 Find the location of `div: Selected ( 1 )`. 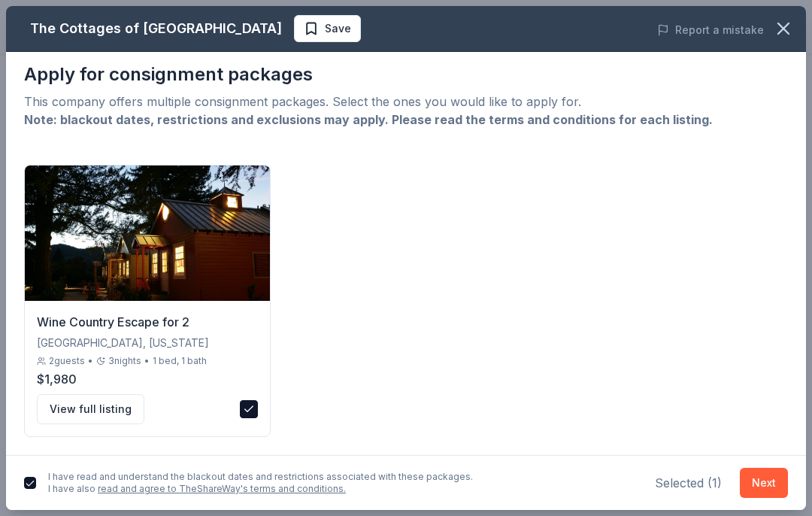

div: Selected ( 1 ) is located at coordinates (688, 483).